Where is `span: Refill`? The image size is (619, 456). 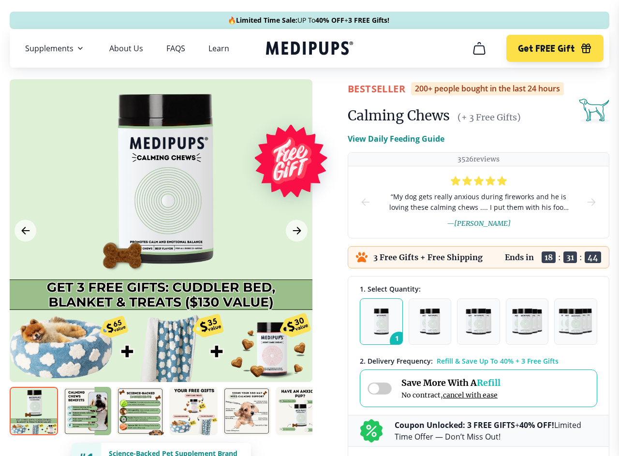
span: Refill is located at coordinates (488, 382).